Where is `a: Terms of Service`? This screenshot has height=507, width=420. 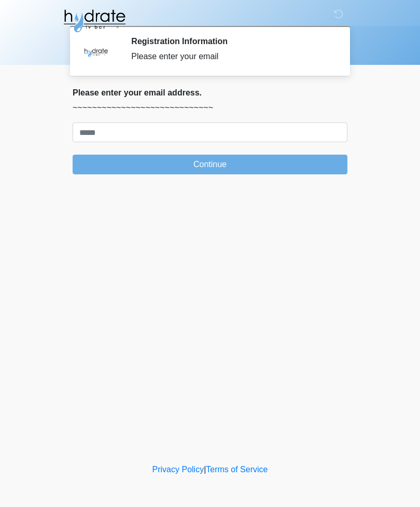 a: Terms of Service is located at coordinates (236, 469).